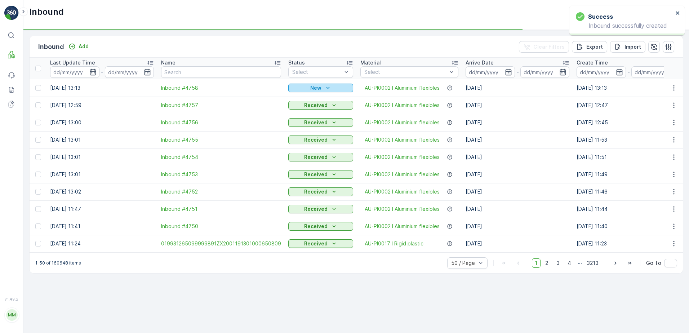  I want to click on a: 019931265099999891ZX2001191301000650809, so click(221, 244).